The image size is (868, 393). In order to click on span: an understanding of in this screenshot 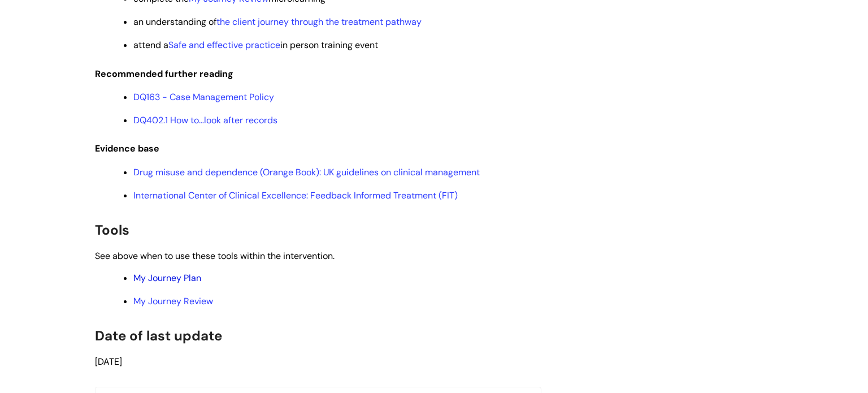, I will do `click(279, 22)`.